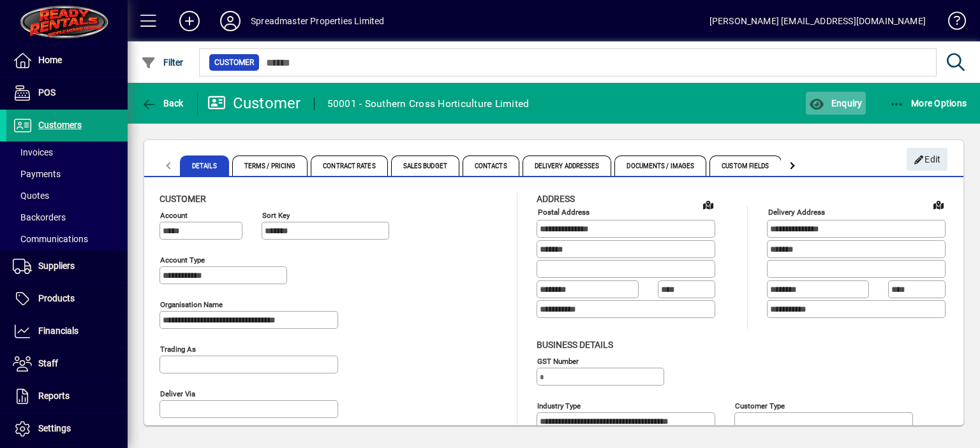 Image resolution: width=980 pixels, height=448 pixels. What do you see at coordinates (162, 62) in the screenshot?
I see `button: Filter` at bounding box center [162, 62].